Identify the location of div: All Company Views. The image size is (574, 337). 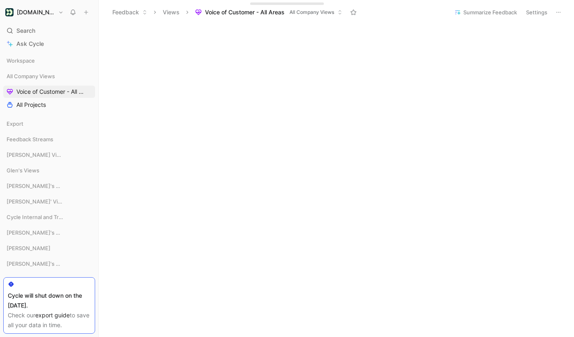
(49, 76).